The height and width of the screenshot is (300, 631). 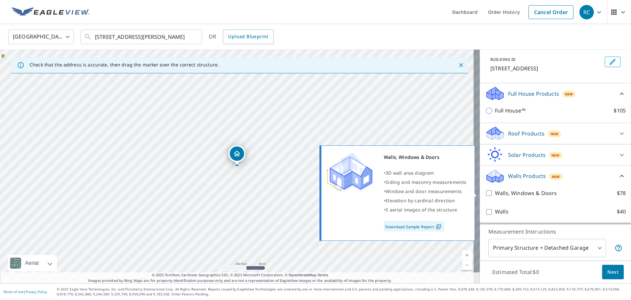 I want to click on span: Siding and masonry measurements, so click(x=426, y=182).